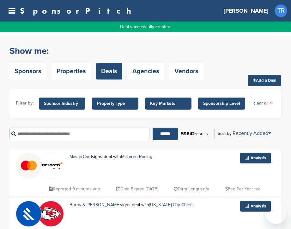 The height and width of the screenshot is (229, 291). I want to click on img: Mut8nrxk 400x400, so click(29, 213).